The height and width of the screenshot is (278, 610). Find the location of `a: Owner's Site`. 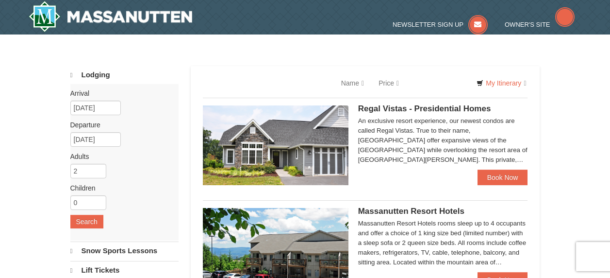

a: Owner's Site is located at coordinates (540, 24).